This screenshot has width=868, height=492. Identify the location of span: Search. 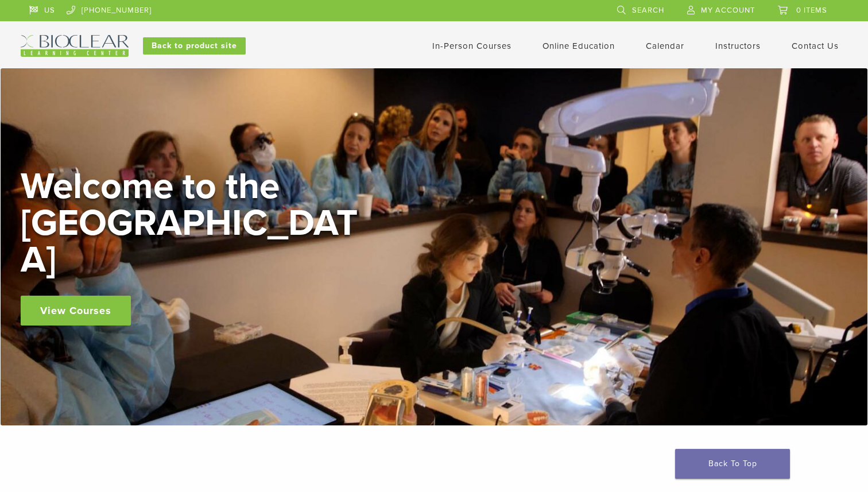
(648, 10).